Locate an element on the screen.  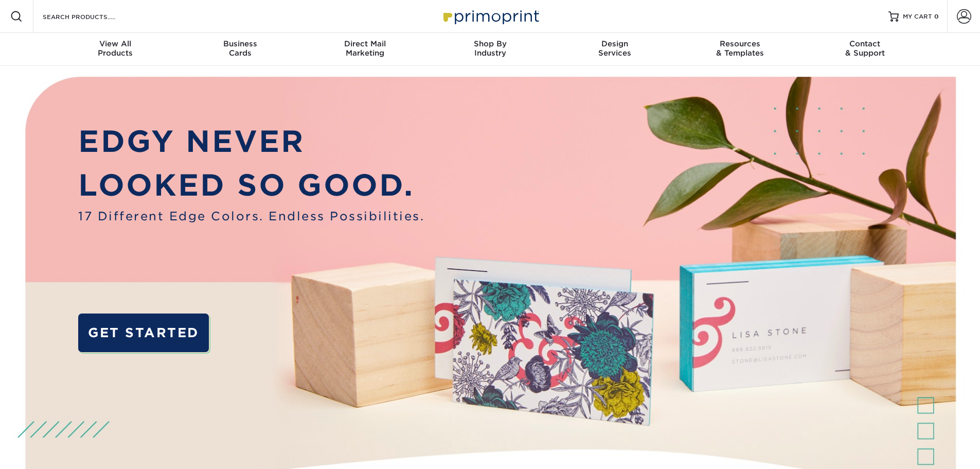
div: Products is located at coordinates (115, 48).